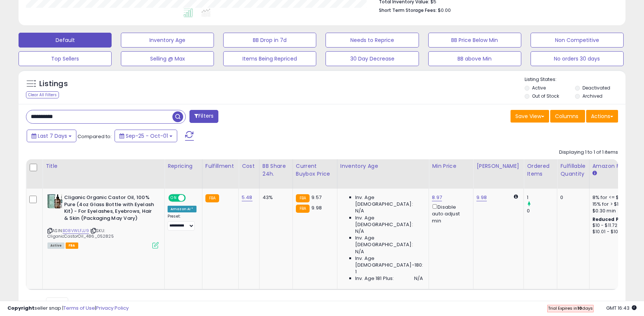 The image size is (644, 316). Describe the element at coordinates (475, 59) in the screenshot. I see `button: BB above Min` at that location.